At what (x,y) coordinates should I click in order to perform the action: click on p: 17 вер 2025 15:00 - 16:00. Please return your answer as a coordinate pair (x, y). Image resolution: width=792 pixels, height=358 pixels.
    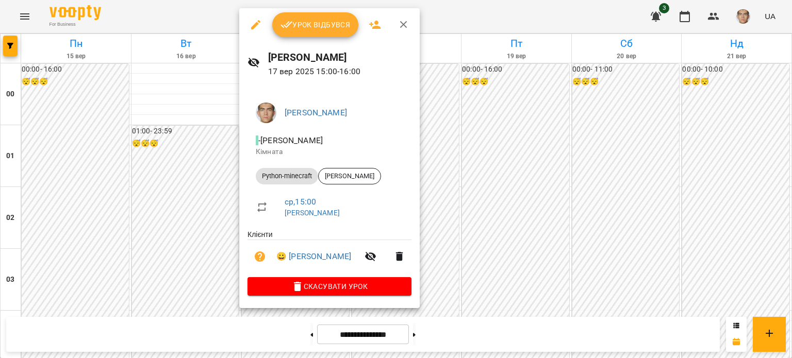
    Looking at the image, I should click on (340, 72).